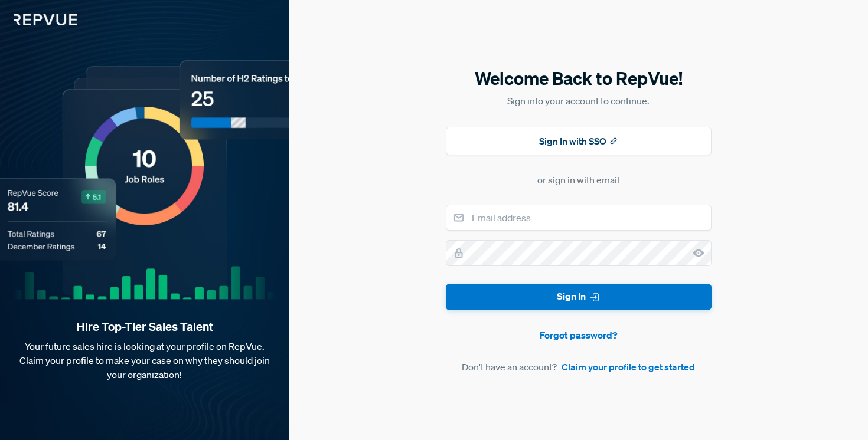 Image resolution: width=868 pixels, height=440 pixels. Describe the element at coordinates (578, 101) in the screenshot. I see `p: Sign into your account to continue.` at that location.